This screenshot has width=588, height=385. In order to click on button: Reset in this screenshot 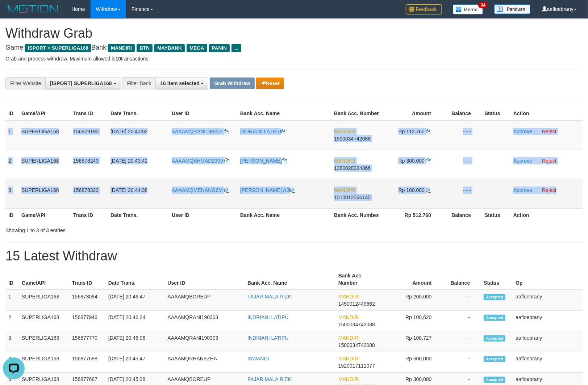, I will do `click(270, 83)`.